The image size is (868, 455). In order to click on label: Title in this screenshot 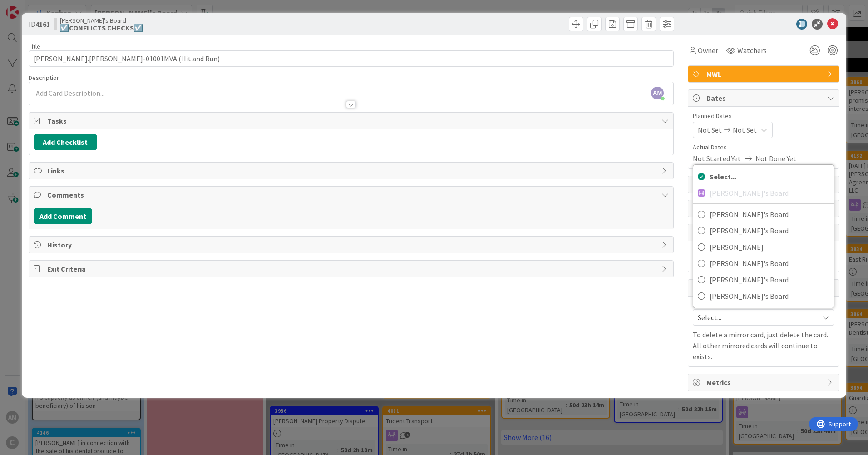, I will do `click(34, 47)`.